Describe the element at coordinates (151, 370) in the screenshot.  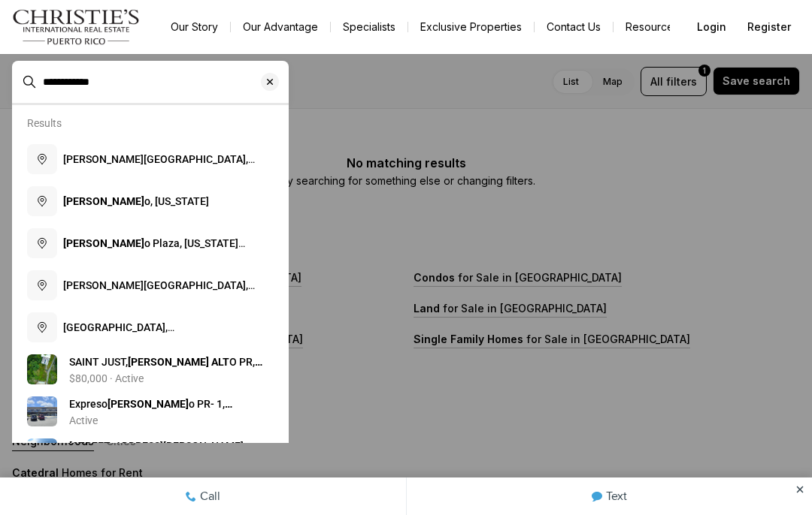
I see `a: View details: SAINT JUST` at that location.